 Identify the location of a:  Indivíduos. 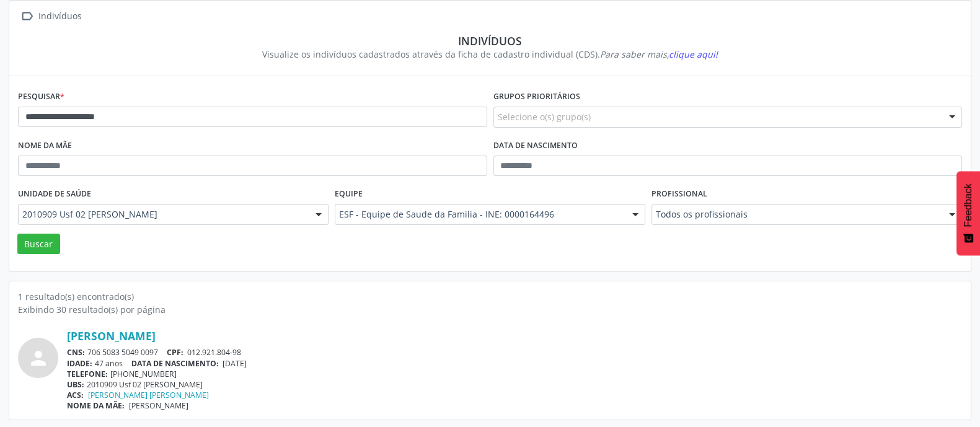
(50, 16).